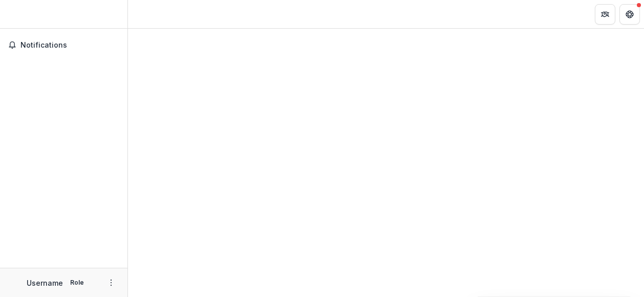 Image resolution: width=644 pixels, height=297 pixels. I want to click on button: Notifications, so click(64, 46).